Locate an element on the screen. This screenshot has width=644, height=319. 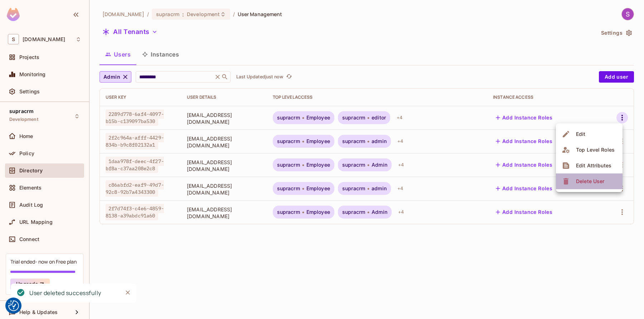
div: Edit Attributes is located at coordinates (593, 165).